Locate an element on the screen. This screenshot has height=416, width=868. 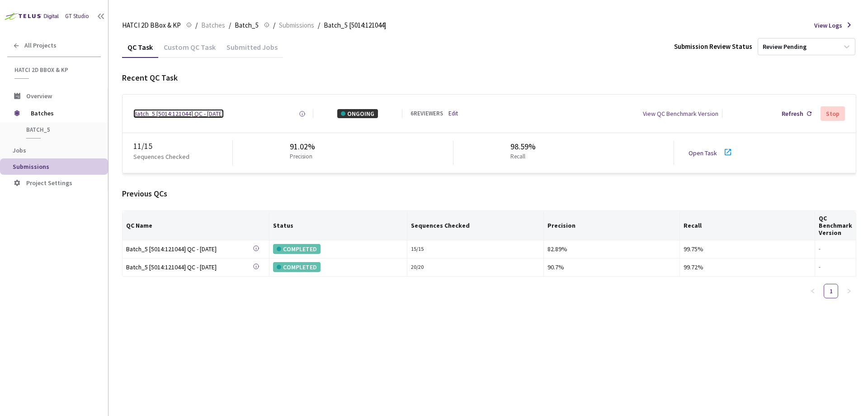
div: 99.75% is located at coordinates (747, 249).